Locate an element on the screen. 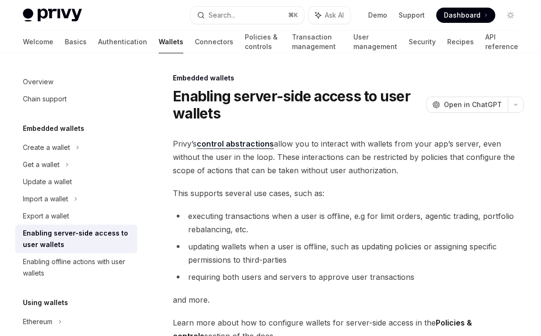 Image resolution: width=541 pixels, height=336 pixels. a: API reference is located at coordinates (501, 42).